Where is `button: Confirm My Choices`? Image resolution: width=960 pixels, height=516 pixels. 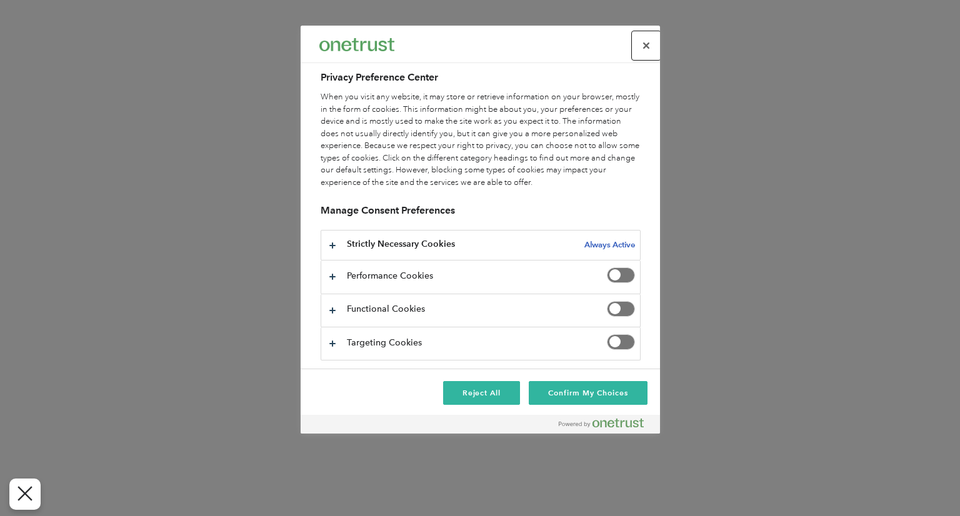
button: Confirm My Choices is located at coordinates (588, 393).